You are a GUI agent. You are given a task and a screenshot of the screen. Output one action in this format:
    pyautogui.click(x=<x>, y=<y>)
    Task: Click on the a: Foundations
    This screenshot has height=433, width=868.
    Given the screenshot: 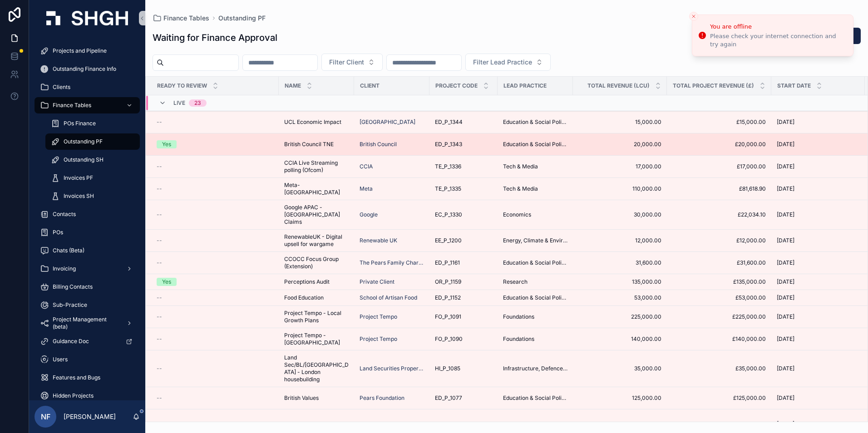 What is the action you would take?
    pyautogui.click(x=535, y=339)
    